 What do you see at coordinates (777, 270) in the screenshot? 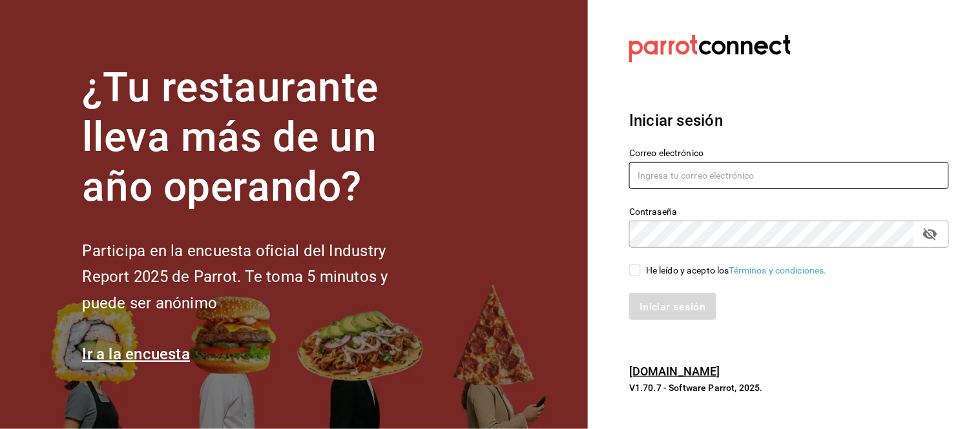
I see `font: Términos y condiciones.` at bounding box center [777, 270].